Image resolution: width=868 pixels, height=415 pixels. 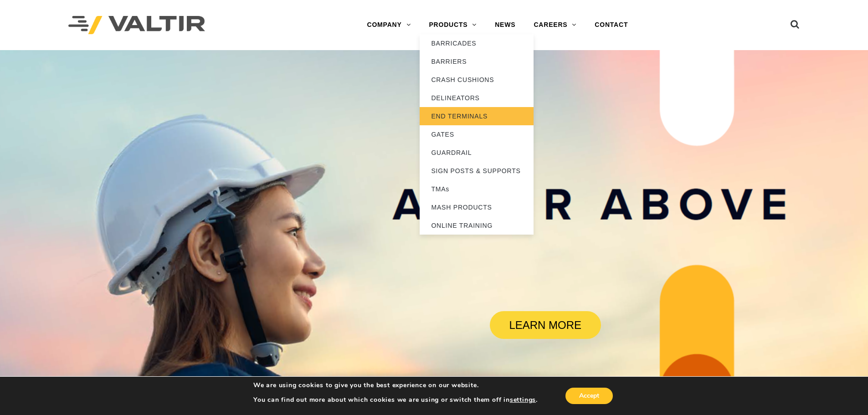 I want to click on a: CRASH CUSHIONS, so click(x=477, y=80).